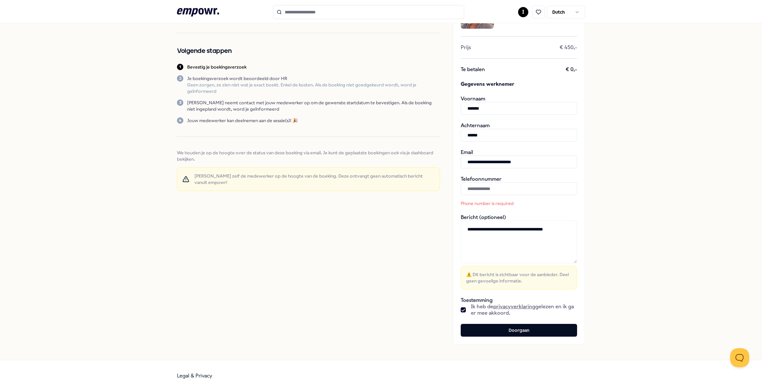  What do you see at coordinates (308, 156) in the screenshot?
I see `span: We houden je op de hoogte over de status van deze boeking via email. Je kunt de geplaatste boekin...` at bounding box center [308, 156].